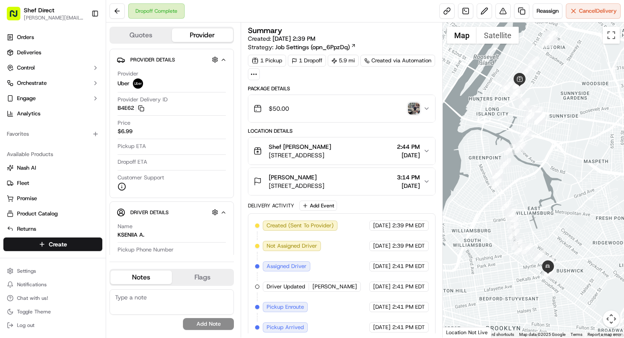 This screenshot has width=624, height=338. What do you see at coordinates (53, 83) in the screenshot?
I see `button: Orchestrate` at bounding box center [53, 83].